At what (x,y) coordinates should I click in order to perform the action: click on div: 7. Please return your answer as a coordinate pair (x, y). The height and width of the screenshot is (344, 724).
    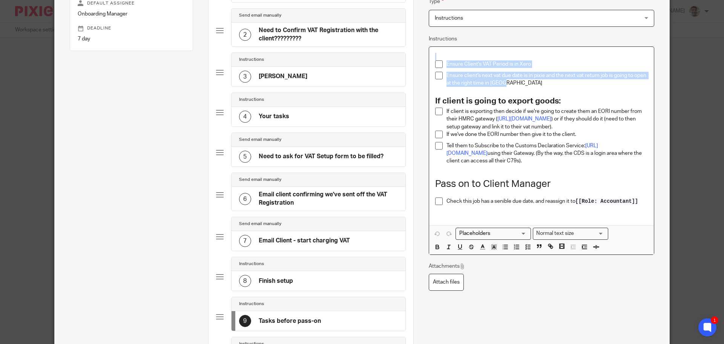
    Looking at the image, I should click on (245, 241).